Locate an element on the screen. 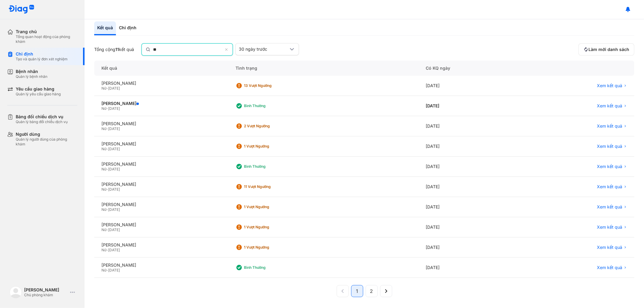  div: Tình trạng is located at coordinates (323, 68).